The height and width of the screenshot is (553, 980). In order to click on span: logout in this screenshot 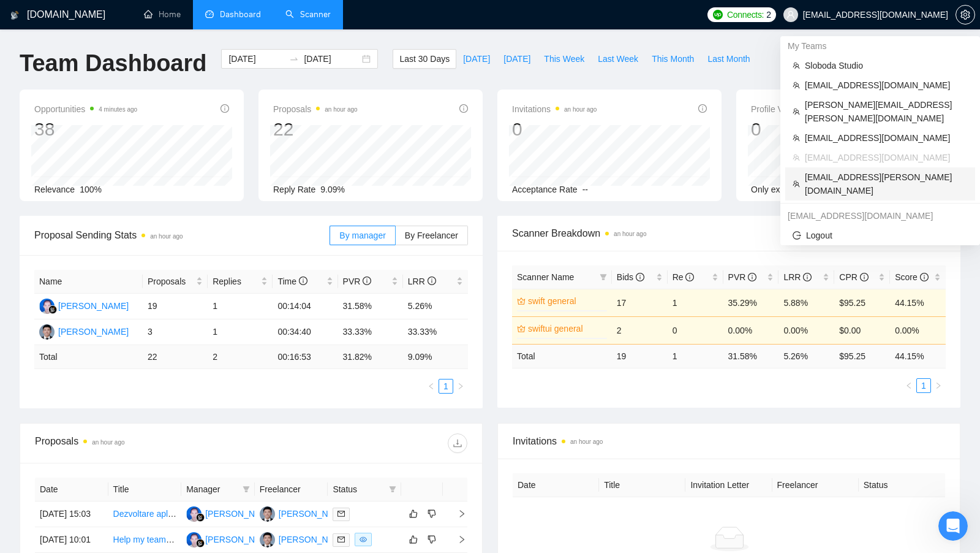, I will do `click(797, 235)`.